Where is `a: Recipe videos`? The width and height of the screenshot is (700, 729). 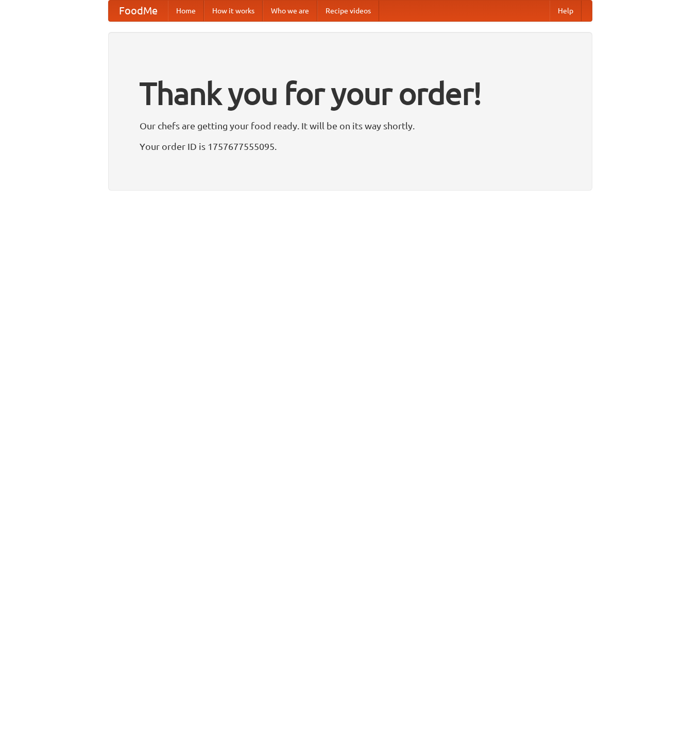 a: Recipe videos is located at coordinates (348, 11).